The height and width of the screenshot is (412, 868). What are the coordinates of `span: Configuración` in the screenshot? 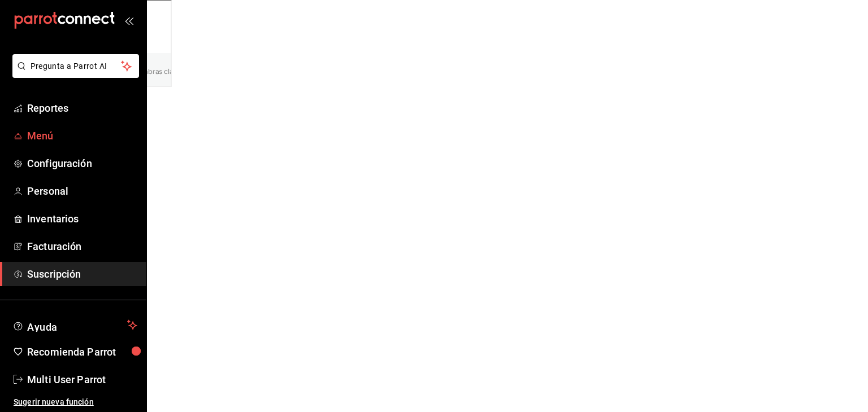 It's located at (82, 163).